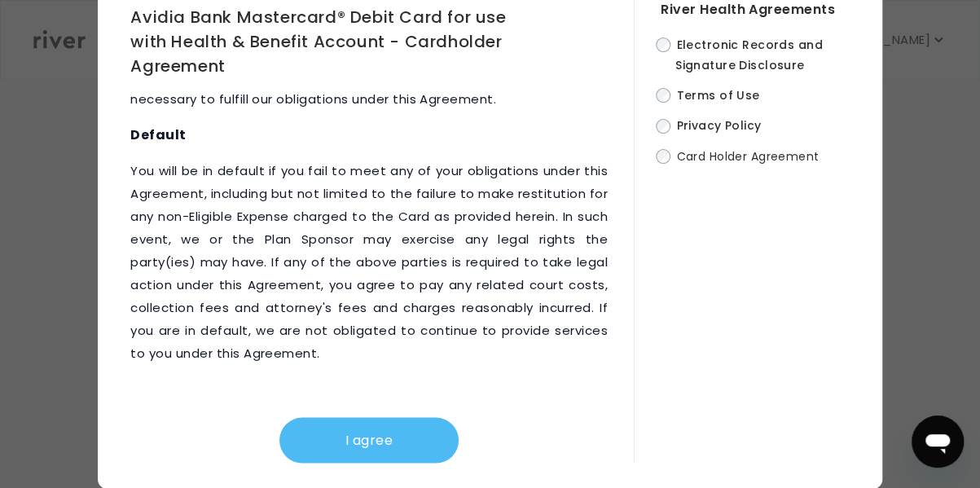 The height and width of the screenshot is (488, 980). I want to click on h1: Avidia Bank Mastercard® Debit Card for use with Health & Benefit Account - Cardholder Agreement, so click(331, 42).